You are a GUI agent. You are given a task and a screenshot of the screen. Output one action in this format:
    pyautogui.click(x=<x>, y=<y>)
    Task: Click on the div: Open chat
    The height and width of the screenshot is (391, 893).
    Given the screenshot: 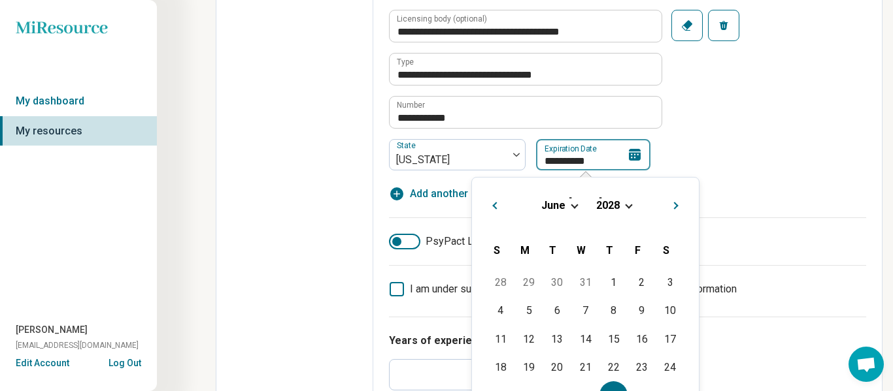 What is the action you would take?
    pyautogui.click(x=866, y=365)
    